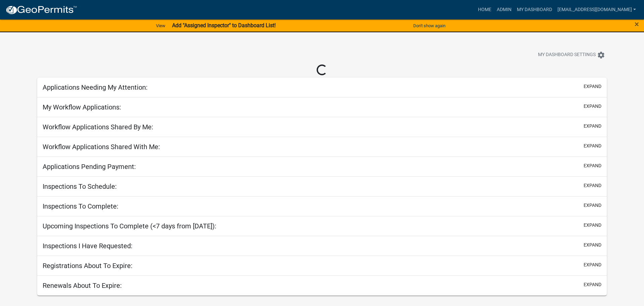 The width and height of the screenshot is (644, 306). What do you see at coordinates (98, 127) in the screenshot?
I see `h5: Workflow Applications Shared By Me:` at bounding box center [98, 127].